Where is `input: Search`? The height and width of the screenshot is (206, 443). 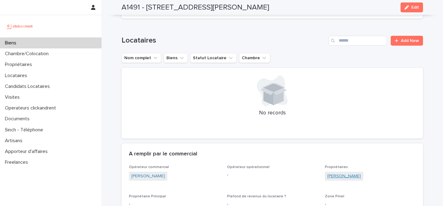 input: Search is located at coordinates (358, 41).